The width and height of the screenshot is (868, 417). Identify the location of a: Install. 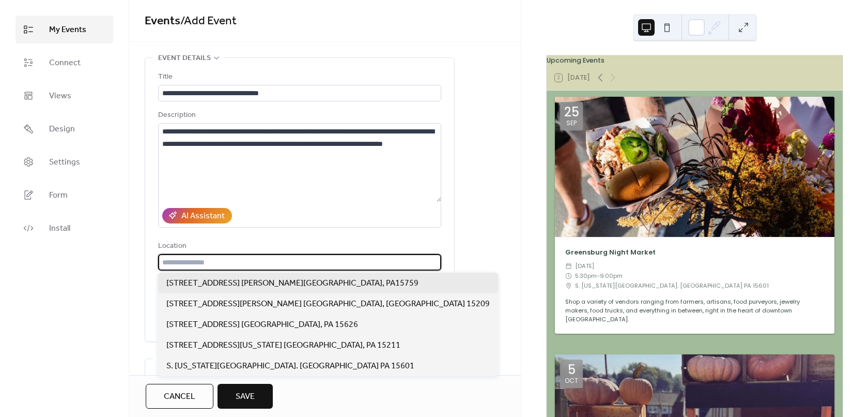
(64, 228).